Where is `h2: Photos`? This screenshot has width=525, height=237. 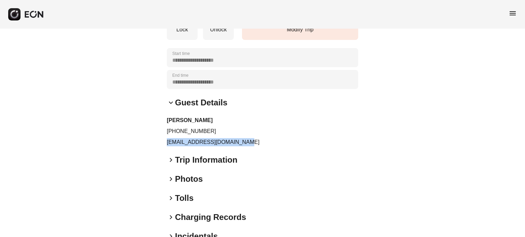 h2: Photos is located at coordinates (189, 179).